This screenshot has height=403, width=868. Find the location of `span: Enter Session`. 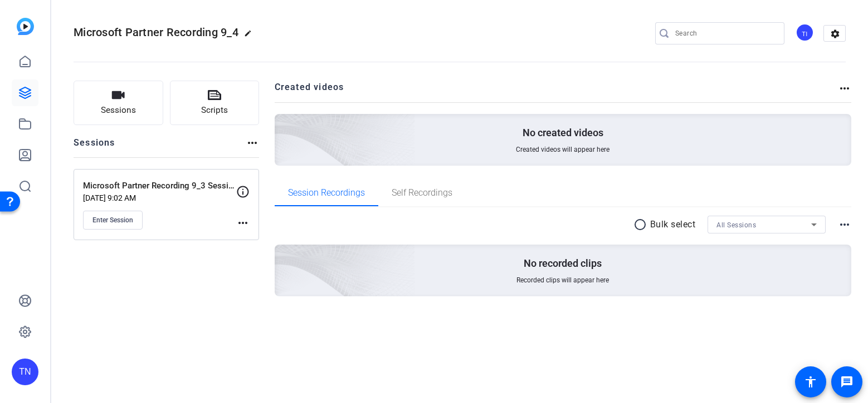

span: Enter Session is located at coordinates (112, 221).